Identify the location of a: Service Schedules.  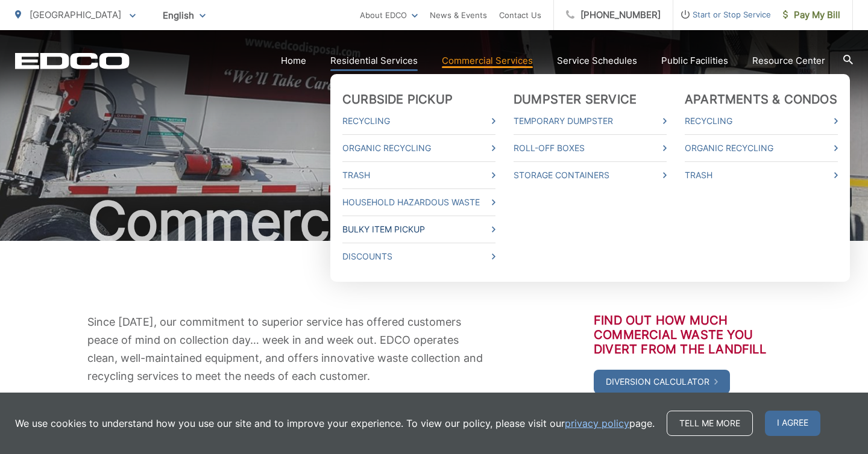
(597, 61).